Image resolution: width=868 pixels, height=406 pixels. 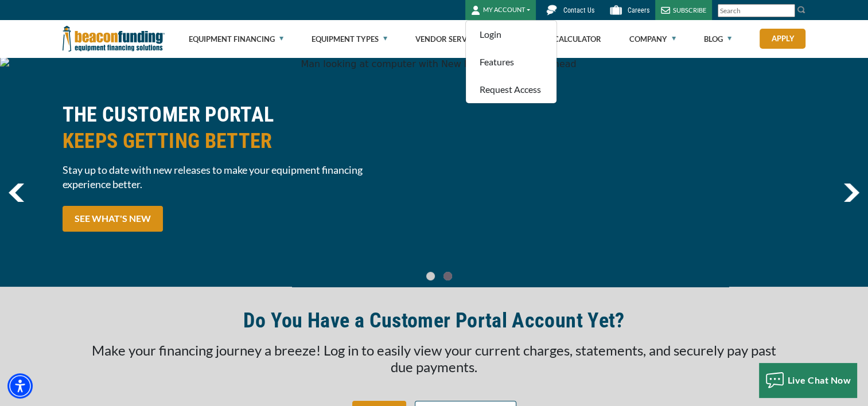 I want to click on h2: Do You Have a Customer Portal Account Yet?, so click(x=434, y=321).